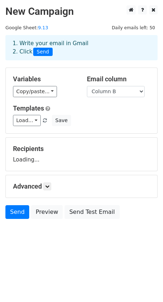  I want to click on div: Loading..., so click(82, 154).